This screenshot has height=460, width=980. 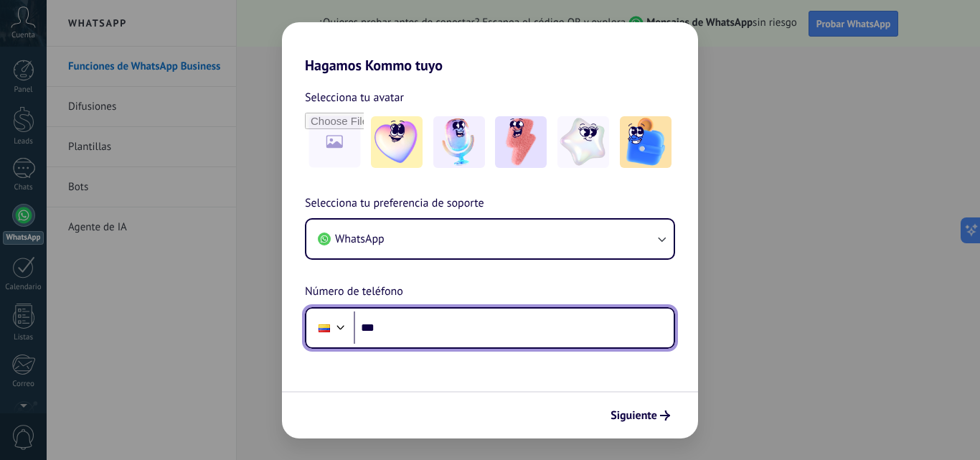 I want to click on span: Selecciona tu preferencia de soporte, so click(x=394, y=204).